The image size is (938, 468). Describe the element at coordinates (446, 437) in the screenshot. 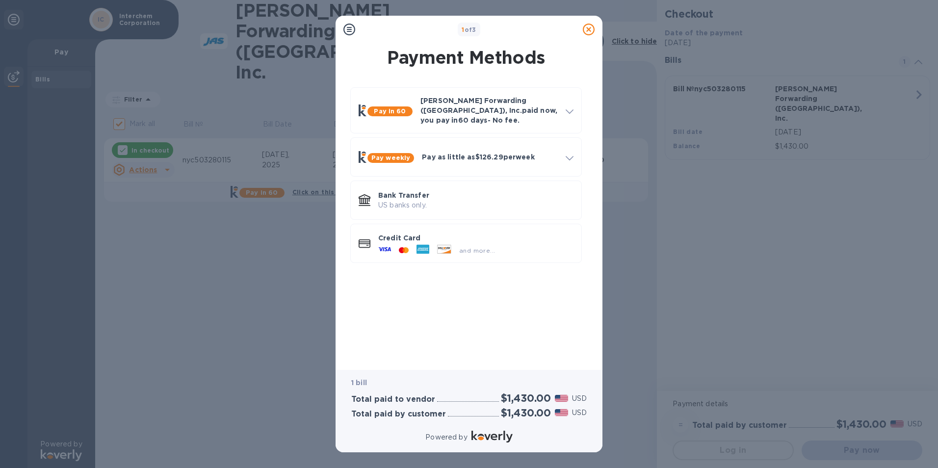

I see `p: Powered by` at that location.